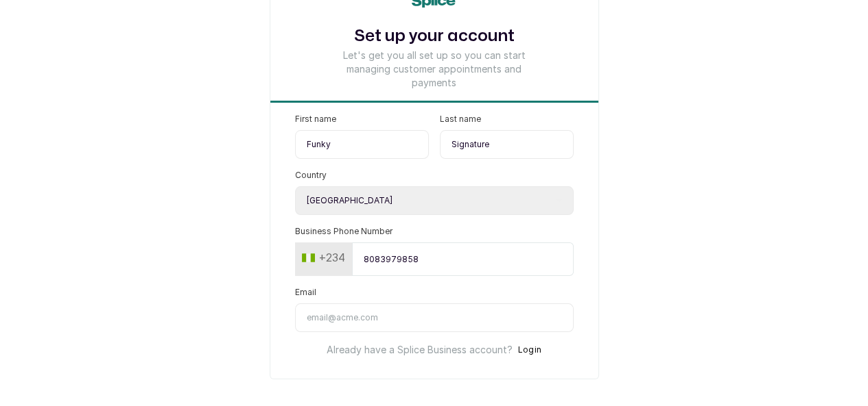 This screenshot has width=868, height=406. I want to click on input: email@acme.com, so click(434, 318).